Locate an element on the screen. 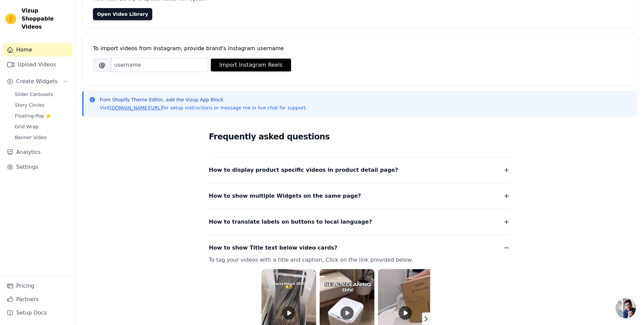 This screenshot has width=644, height=325. a: Home is located at coordinates (37, 50).